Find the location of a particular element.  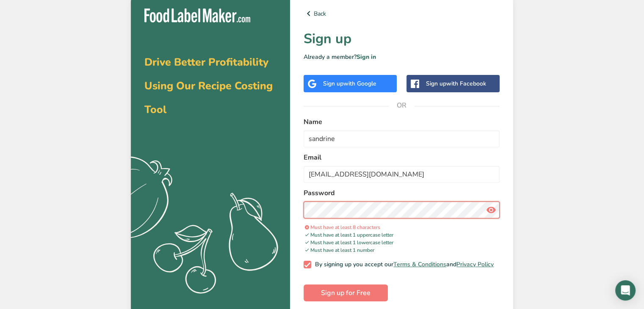

label: Name is located at coordinates (401, 122).